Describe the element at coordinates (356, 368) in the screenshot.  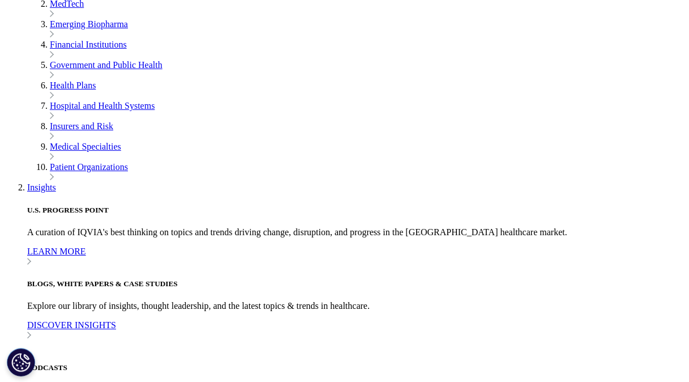
I see `h5: PODCASTS` at that location.